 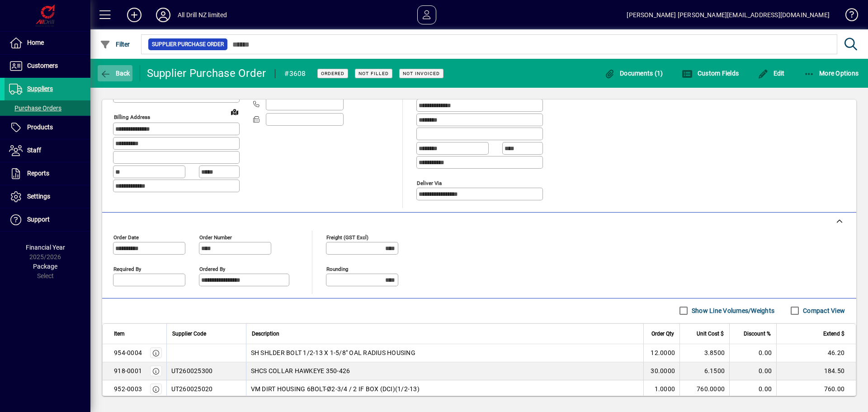 What do you see at coordinates (710, 333) in the screenshot?
I see `span: Unit Cost $` at bounding box center [710, 333].